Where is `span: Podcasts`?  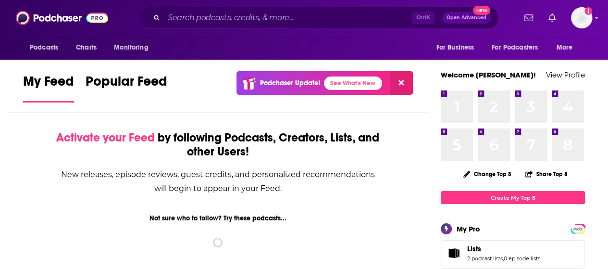
span: Podcasts is located at coordinates (44, 48).